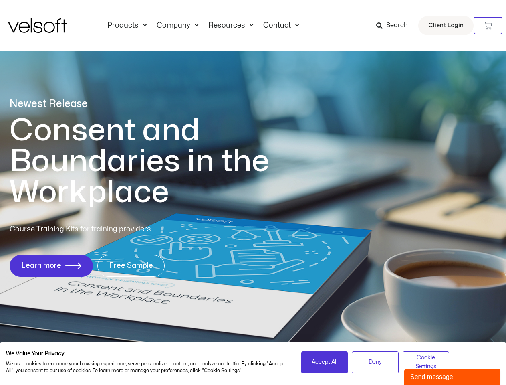  Describe the element at coordinates (156, 104) in the screenshot. I see `p: Newest Release` at that location.